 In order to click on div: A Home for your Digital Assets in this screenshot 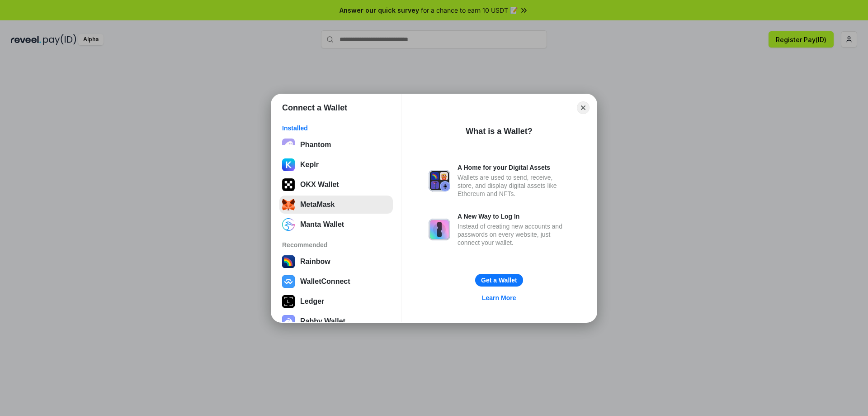, I will do `click(513, 168)`.